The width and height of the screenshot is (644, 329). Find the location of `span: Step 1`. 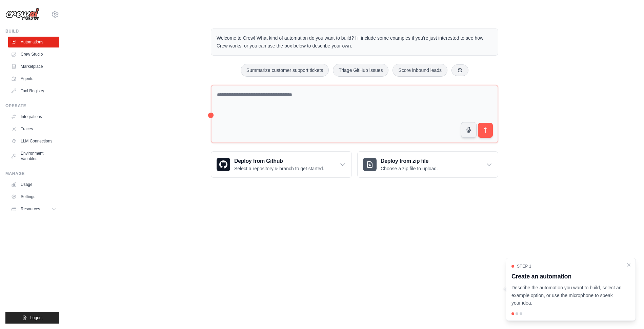

span: Step 1 is located at coordinates (524, 266).